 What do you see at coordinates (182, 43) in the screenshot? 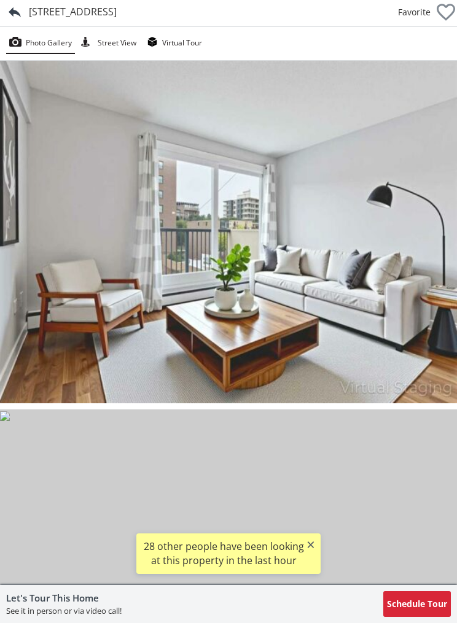
I see `span: Virtual Tour` at bounding box center [182, 43].